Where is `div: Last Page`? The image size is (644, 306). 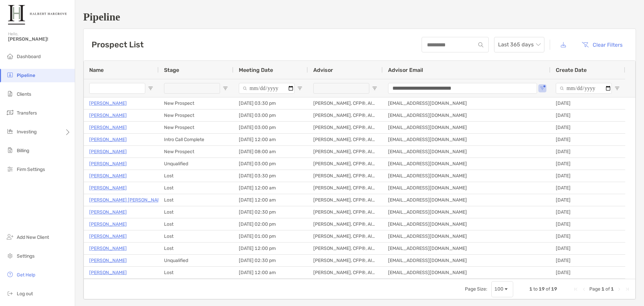
div: Last Page is located at coordinates (627, 289).